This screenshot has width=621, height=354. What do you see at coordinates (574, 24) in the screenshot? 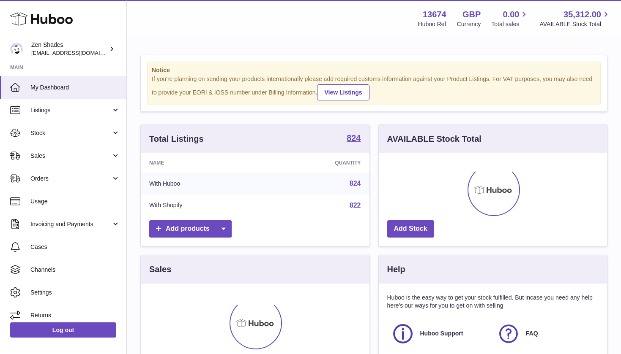
I see `span: AVAILABLE Stock Total` at bounding box center [574, 24].